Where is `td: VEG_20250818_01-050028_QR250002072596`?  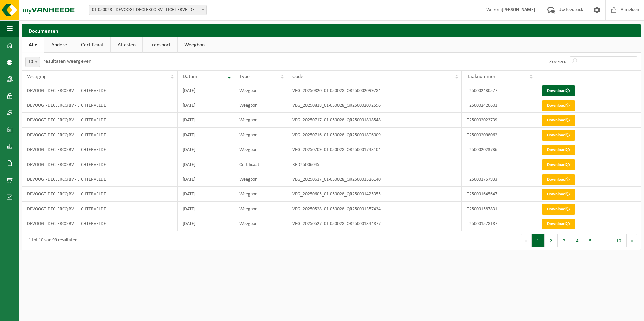 td: VEG_20250818_01-050028_QR250002072596 is located at coordinates (374, 105).